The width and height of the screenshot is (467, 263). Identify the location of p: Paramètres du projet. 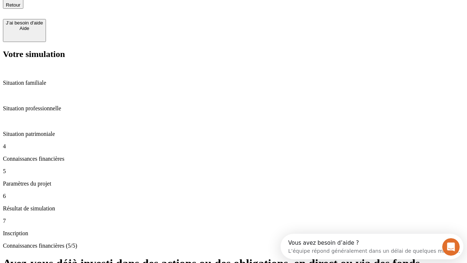
(234, 184).